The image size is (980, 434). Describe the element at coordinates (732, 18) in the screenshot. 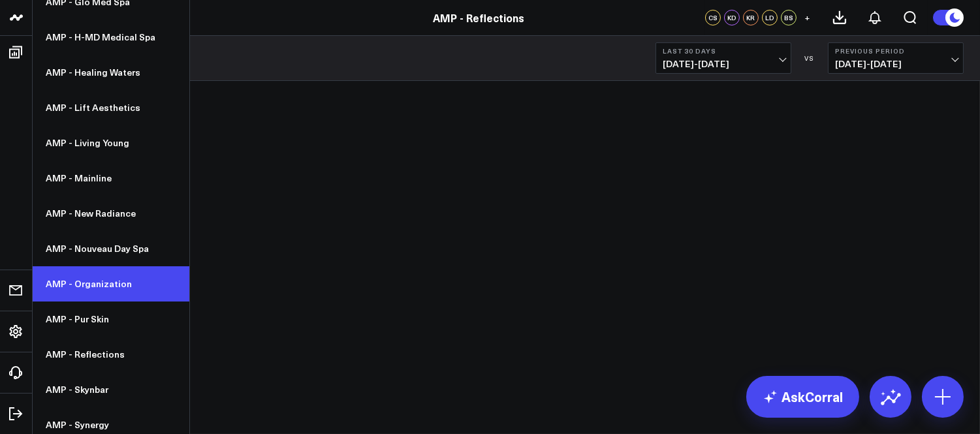

I see `div: KD` at that location.